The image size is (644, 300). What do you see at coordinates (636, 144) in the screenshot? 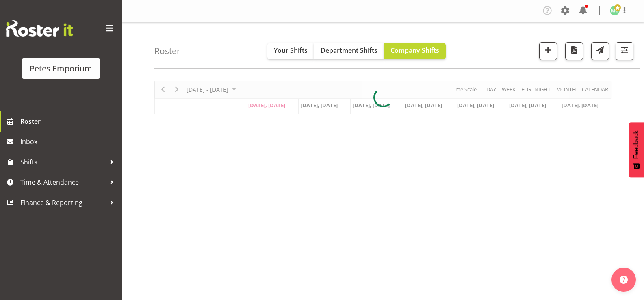
I see `span: Feedback` at bounding box center [636, 144].